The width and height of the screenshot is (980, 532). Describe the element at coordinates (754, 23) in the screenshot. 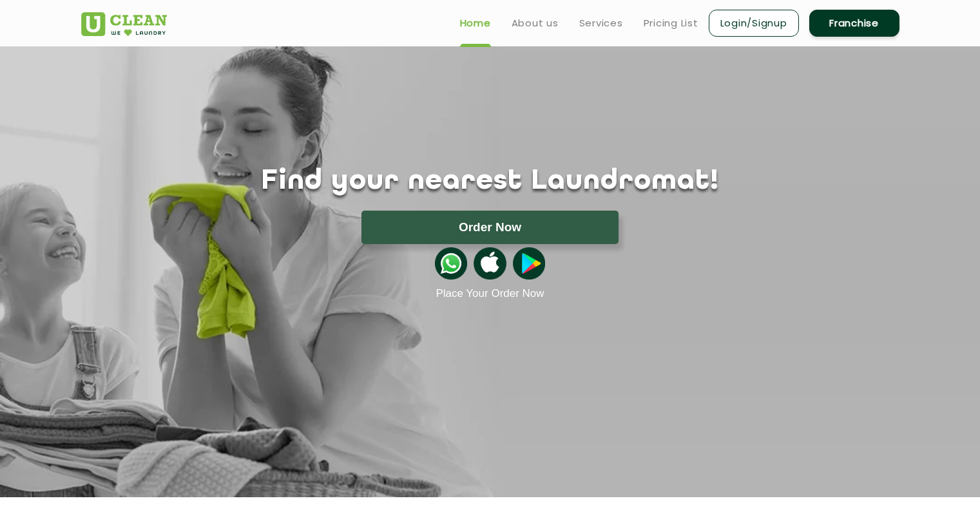

I see `a: Login/Signup` at that location.